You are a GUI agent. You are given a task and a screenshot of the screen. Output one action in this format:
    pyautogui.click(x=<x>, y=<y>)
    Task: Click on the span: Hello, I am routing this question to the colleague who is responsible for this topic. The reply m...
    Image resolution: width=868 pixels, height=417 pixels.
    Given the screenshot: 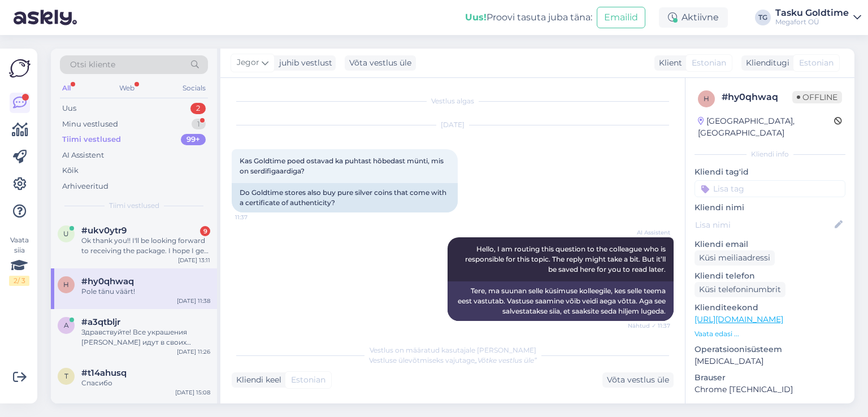 What is the action you would take?
    pyautogui.click(x=566, y=259)
    